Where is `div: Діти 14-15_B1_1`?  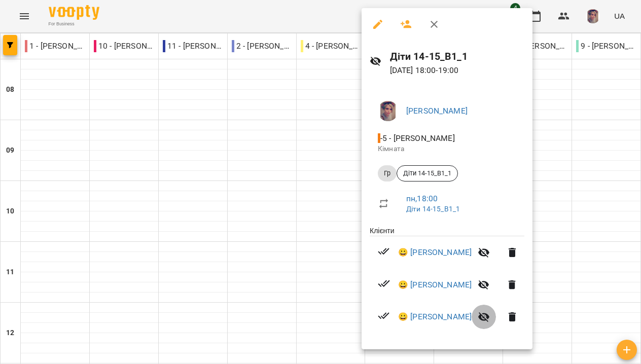
div: Діти 14-15_B1_1 is located at coordinates (427, 174).